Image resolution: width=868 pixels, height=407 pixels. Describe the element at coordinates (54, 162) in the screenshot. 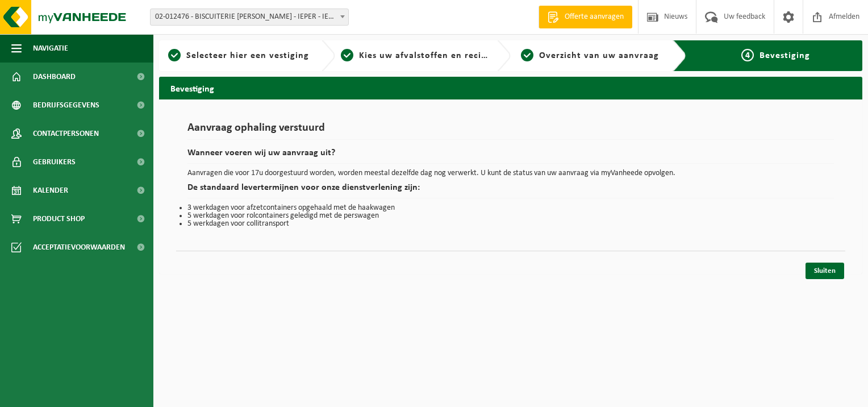

I see `span: Gebruikers` at that location.